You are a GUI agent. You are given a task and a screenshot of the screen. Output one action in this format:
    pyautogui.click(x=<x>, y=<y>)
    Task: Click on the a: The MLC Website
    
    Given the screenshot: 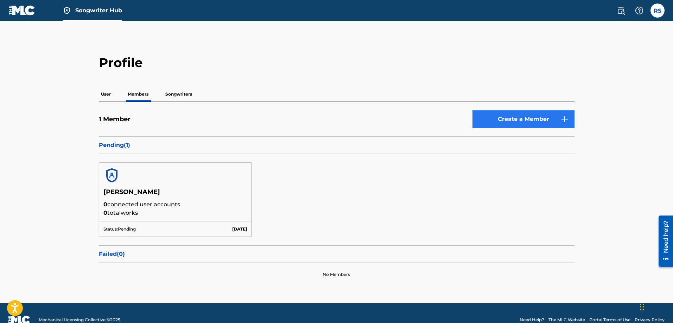 What is the action you would take?
    pyautogui.click(x=567, y=320)
    